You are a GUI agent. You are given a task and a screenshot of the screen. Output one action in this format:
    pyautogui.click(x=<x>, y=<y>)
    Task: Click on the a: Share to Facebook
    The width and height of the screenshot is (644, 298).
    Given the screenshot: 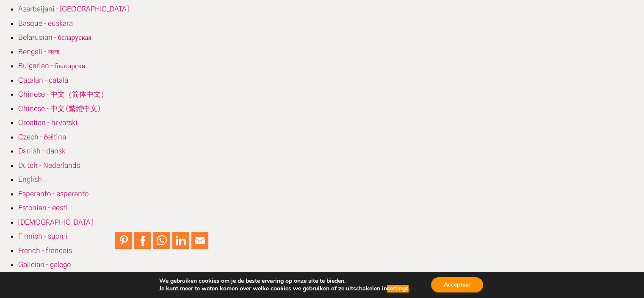 What is the action you would take?
    pyautogui.click(x=142, y=240)
    